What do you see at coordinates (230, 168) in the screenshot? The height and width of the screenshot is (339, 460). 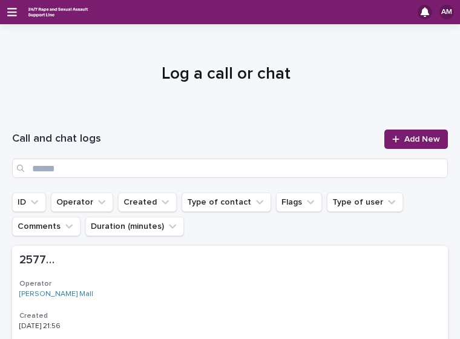 I see `input: Search` at bounding box center [230, 168].